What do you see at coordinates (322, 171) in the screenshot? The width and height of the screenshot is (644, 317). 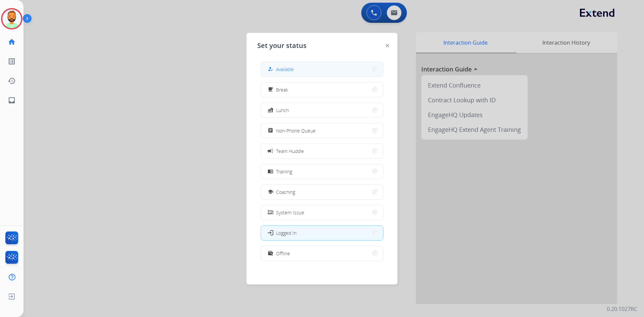 I see `button: Training` at bounding box center [322, 171].